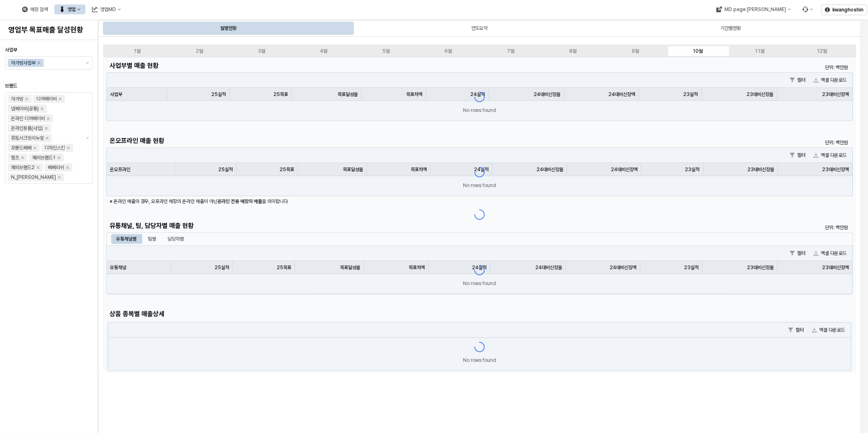 Image resolution: width=868 pixels, height=433 pixels. Describe the element at coordinates (386, 51) in the screenshot. I see `label: 5월` at that location.